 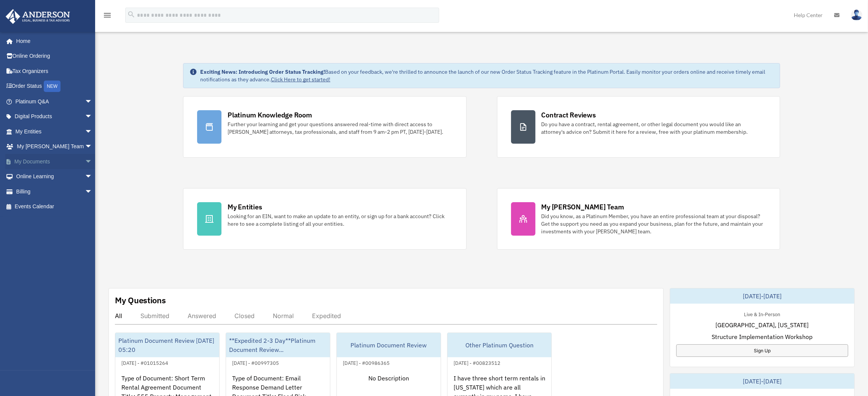 I want to click on div: Do you have a contract, rental agreement, or other legal document you would like an attorney's ad..., so click(x=654, y=128).